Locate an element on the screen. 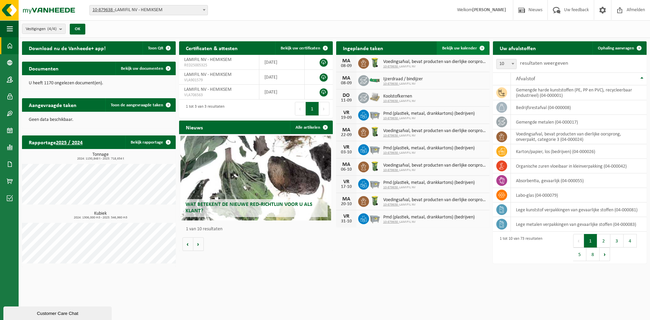  span: Ijzerdraad / bindijzer is located at coordinates (403, 79).